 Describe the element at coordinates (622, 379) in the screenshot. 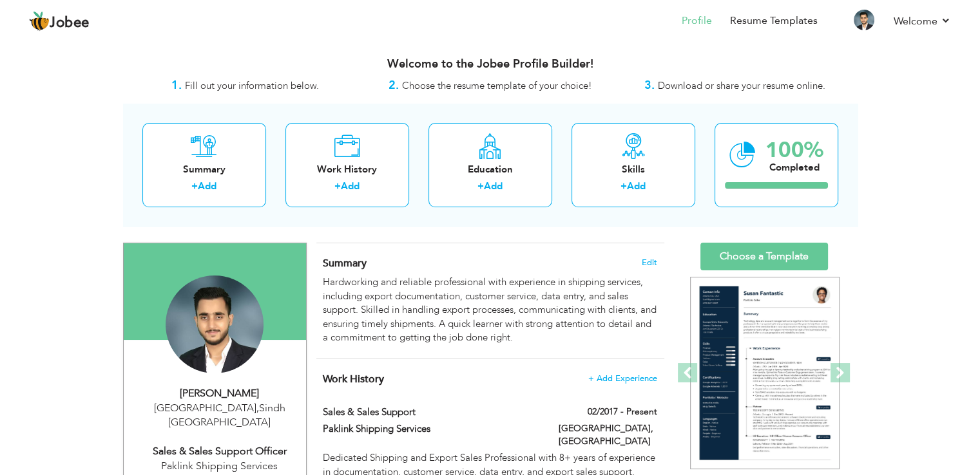

I see `span: + Add Experience` at that location.